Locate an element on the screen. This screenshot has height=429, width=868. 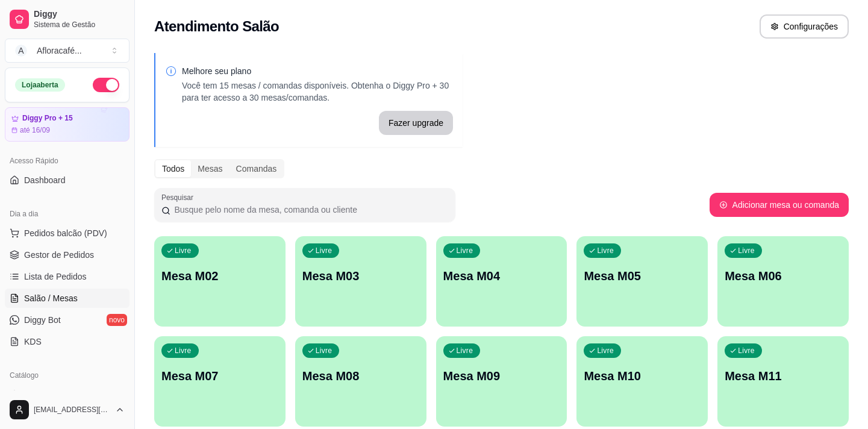
a: Fazer upgrade is located at coordinates (415, 123).